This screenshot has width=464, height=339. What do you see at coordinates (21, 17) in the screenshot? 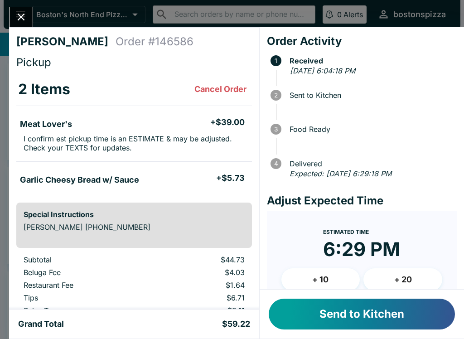
I see `button: Close` at bounding box center [21, 17].